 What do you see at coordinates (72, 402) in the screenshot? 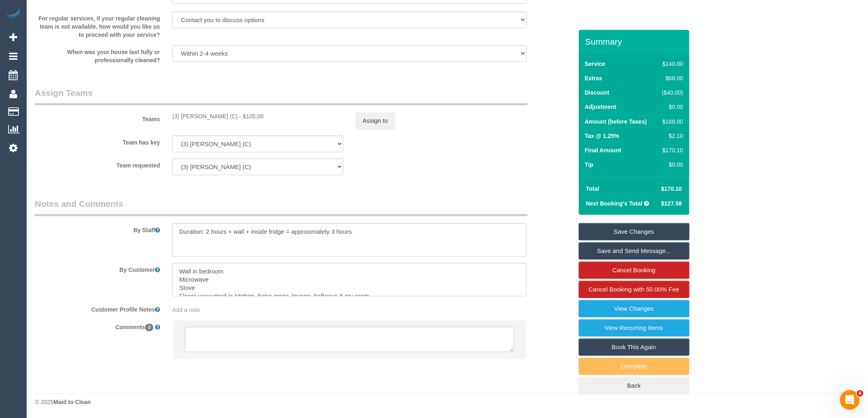
I see `strong: Maid to Clean` at bounding box center [72, 402].